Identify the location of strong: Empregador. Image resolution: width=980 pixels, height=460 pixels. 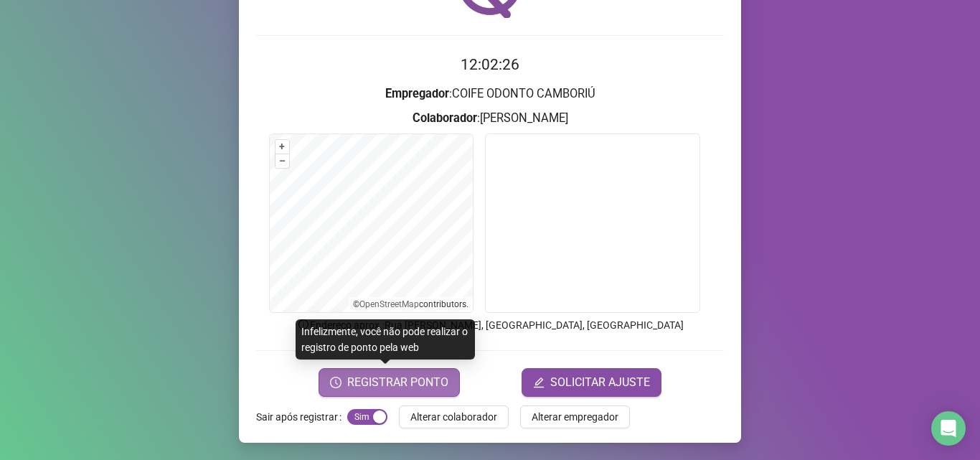
(417, 93).